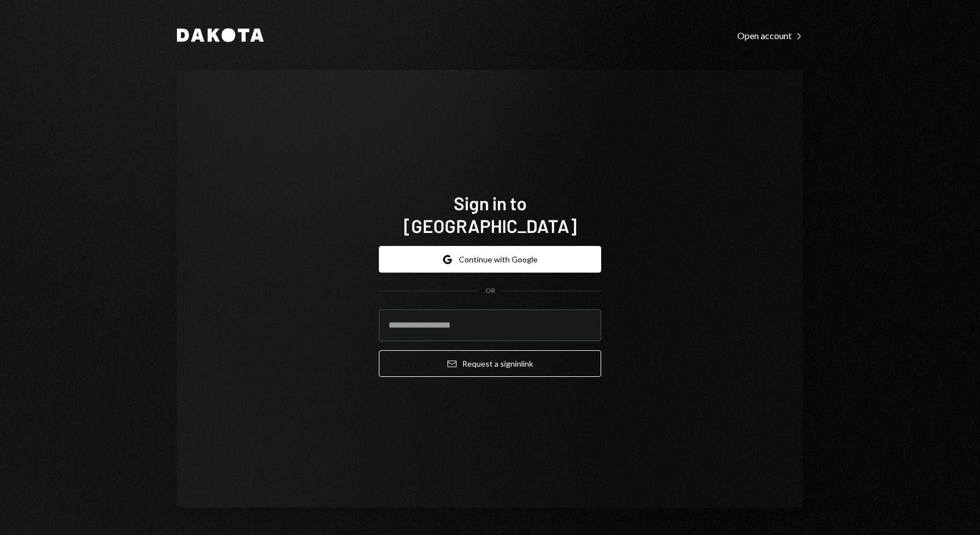 Image resolution: width=980 pixels, height=535 pixels. Describe the element at coordinates (770, 35) in the screenshot. I see `a: Open account` at that location.